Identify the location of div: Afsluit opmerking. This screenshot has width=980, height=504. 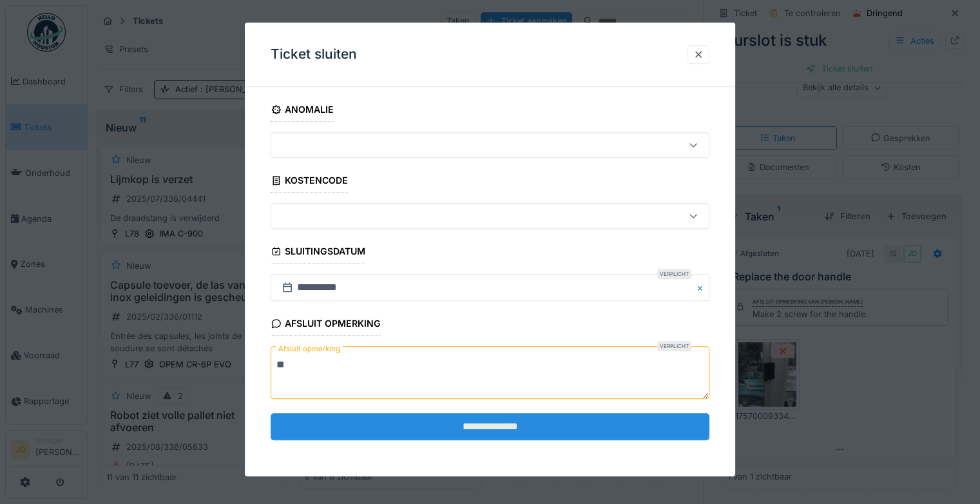
(325, 325).